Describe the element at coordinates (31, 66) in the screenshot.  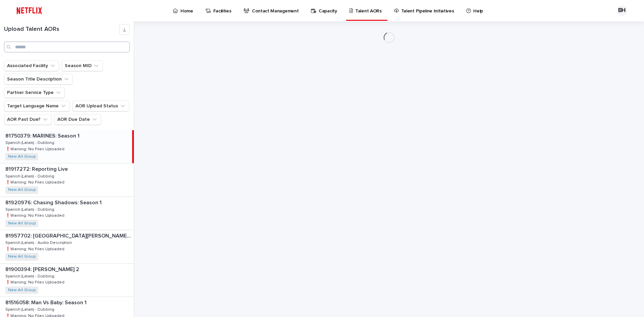
I see `button: Associated Facility` at that location.